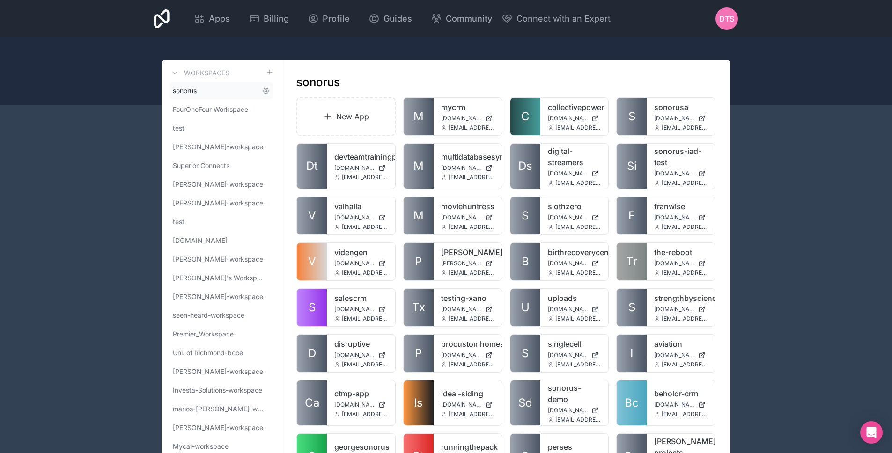  Describe the element at coordinates (575, 344) in the screenshot. I see `a: singlecell` at that location.